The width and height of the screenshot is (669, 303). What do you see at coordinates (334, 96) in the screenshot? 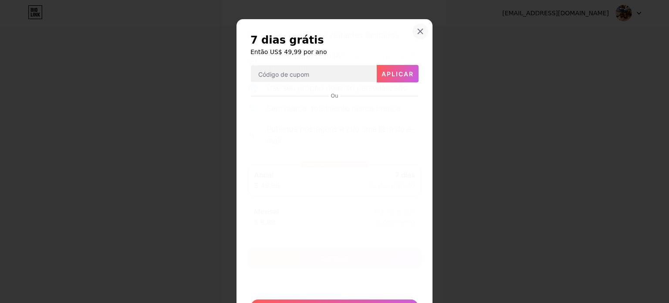
I see `font: Ou` at bounding box center [334, 96].